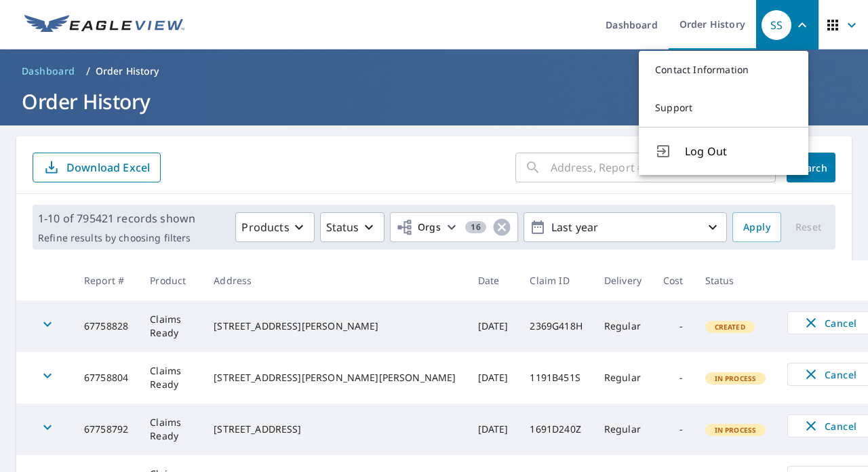 This screenshot has height=472, width=868. I want to click on nav: breadcrumb, so click(434, 71).